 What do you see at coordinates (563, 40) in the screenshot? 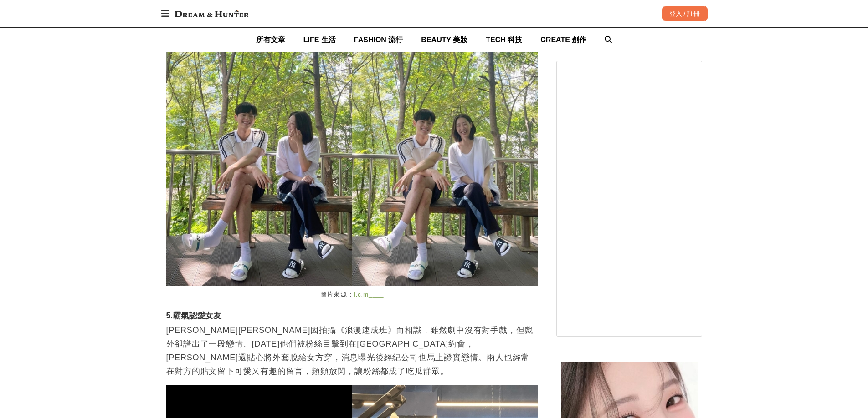
I see `span: CREATE 創作` at bounding box center [563, 40].